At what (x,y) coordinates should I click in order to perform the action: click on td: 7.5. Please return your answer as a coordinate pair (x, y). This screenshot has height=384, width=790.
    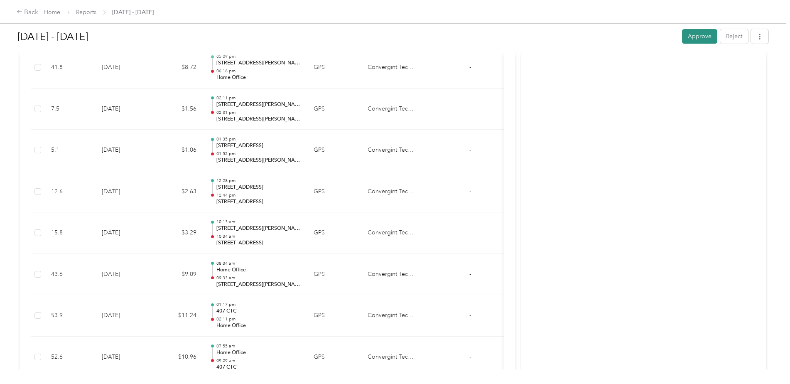
    Looking at the image, I should click on (70, 109).